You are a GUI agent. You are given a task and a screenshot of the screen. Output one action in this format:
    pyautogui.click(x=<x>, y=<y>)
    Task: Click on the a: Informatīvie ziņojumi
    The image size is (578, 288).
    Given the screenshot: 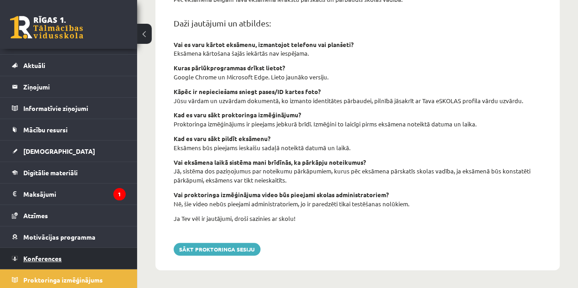 What is the action you would take?
    pyautogui.click(x=69, y=108)
    